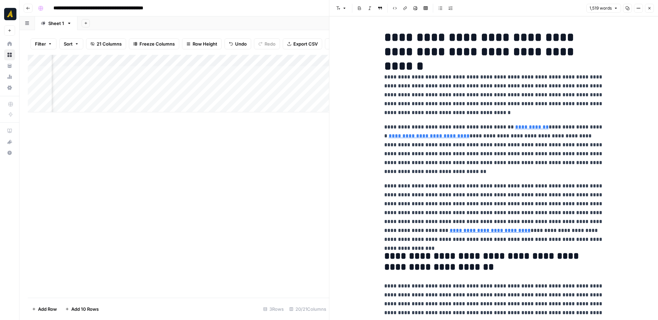  I want to click on span: Sort, so click(68, 44).